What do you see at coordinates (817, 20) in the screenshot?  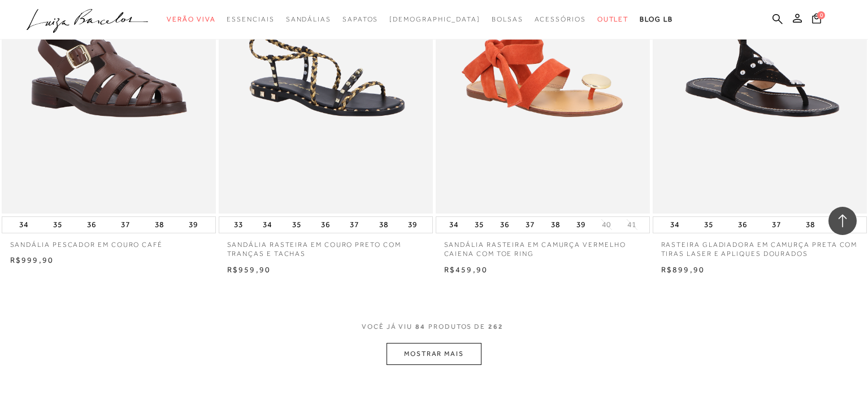 I see `button: 0` at bounding box center [817, 20].